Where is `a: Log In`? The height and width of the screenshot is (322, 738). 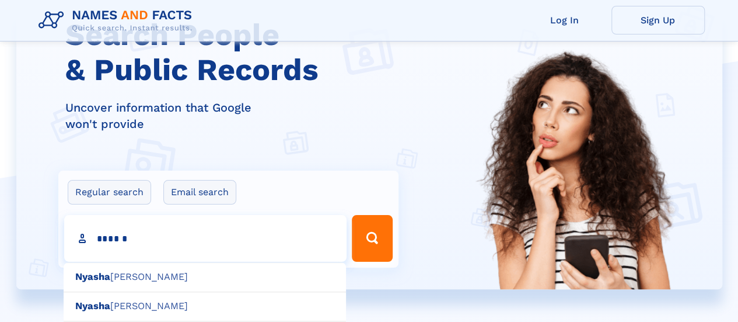
a: Log In is located at coordinates (565, 20).